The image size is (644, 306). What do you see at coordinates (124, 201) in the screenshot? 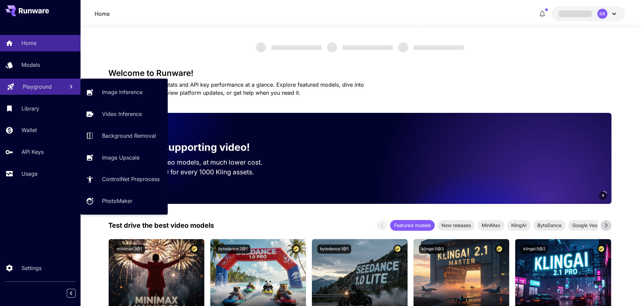
I see `a: PhotoMaker` at bounding box center [124, 201].